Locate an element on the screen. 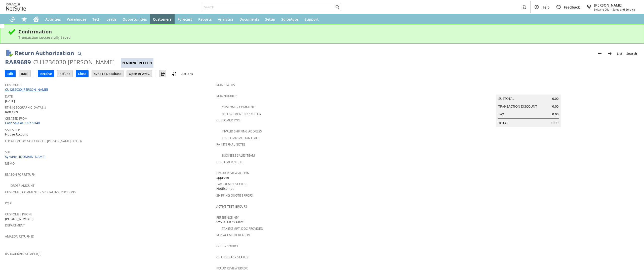 The image size is (644, 277). span: approve is located at coordinates (223, 178).